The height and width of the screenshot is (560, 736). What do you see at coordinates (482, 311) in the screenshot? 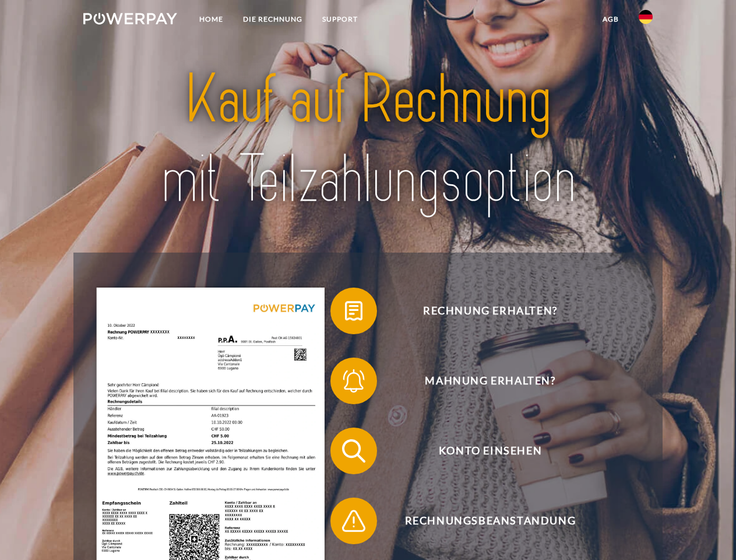
I see `a: Rechnung erhalten?` at bounding box center [482, 311].